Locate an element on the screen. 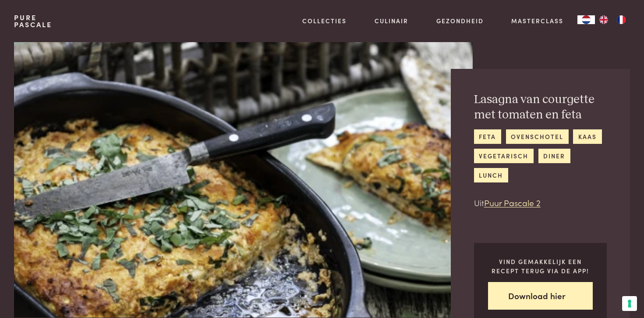 The image size is (644, 318). button: Uw voorkeuren voor toestemming voor trackingtechnologieën is located at coordinates (629, 303).